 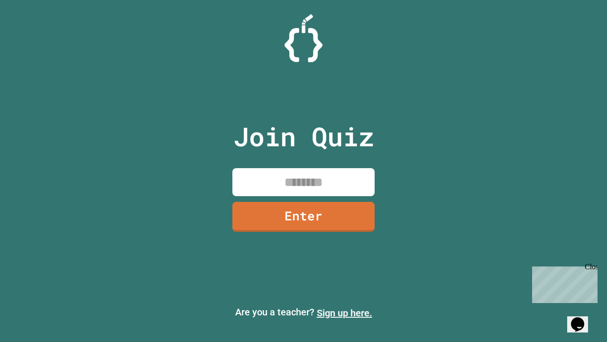 What do you see at coordinates (304, 136) in the screenshot?
I see `p: Join Quiz` at bounding box center [304, 136].